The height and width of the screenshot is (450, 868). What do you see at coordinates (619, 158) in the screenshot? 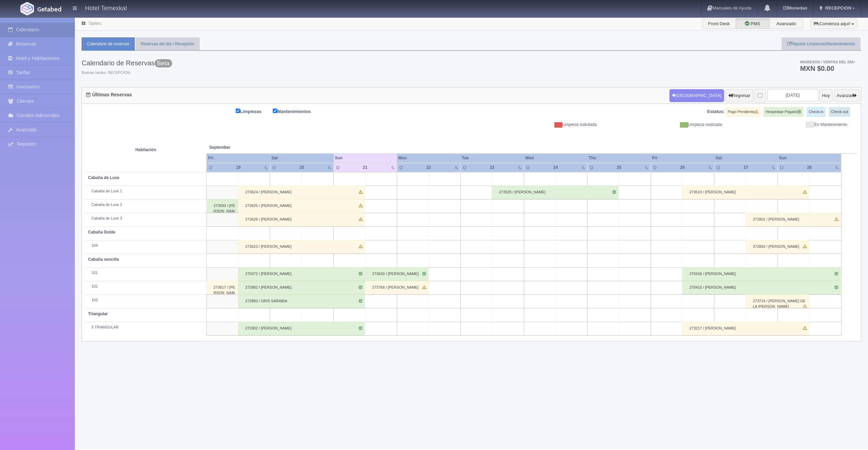
I see `th: Thu` at bounding box center [619, 158].